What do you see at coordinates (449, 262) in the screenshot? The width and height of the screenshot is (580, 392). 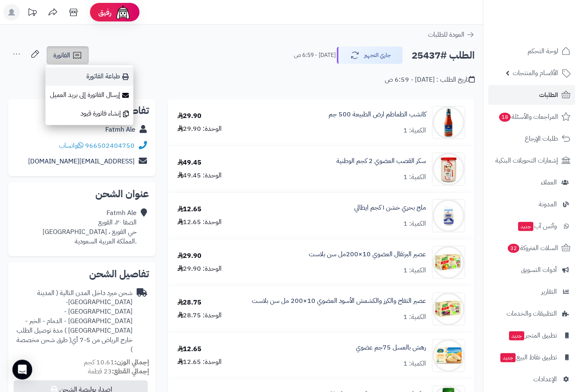 I see `img: orange-pack-1-90x90.jpg` at bounding box center [449, 262].